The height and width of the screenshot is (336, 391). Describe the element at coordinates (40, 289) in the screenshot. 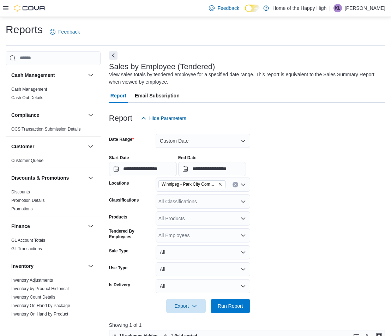

I see `a: Inventory by Product Historical` at that location.